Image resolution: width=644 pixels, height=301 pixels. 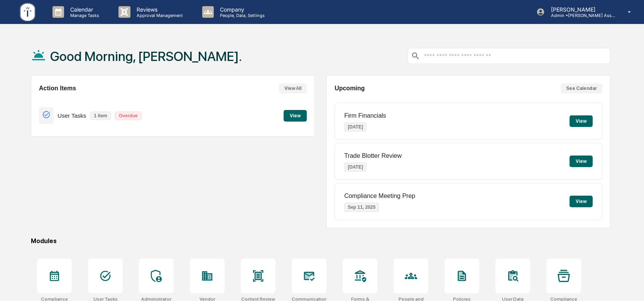 What do you see at coordinates (159, 10) in the screenshot?
I see `p: Reviews` at bounding box center [159, 10].